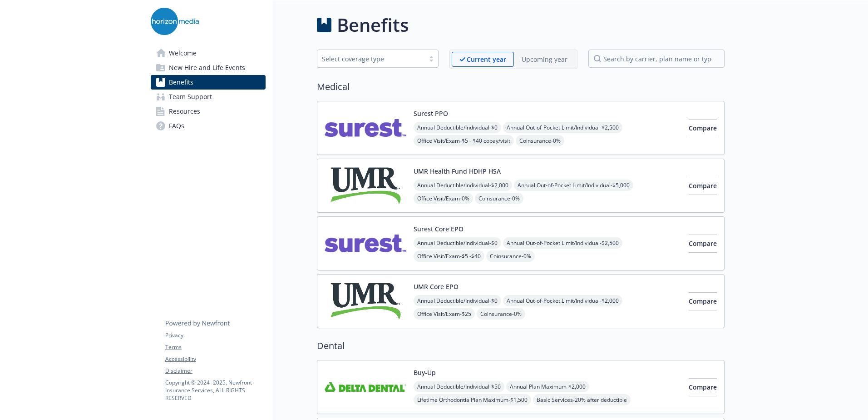 The image size is (868, 420). What do you see at coordinates (430, 113) in the screenshot?
I see `button: Surest PPO` at bounding box center [430, 113].